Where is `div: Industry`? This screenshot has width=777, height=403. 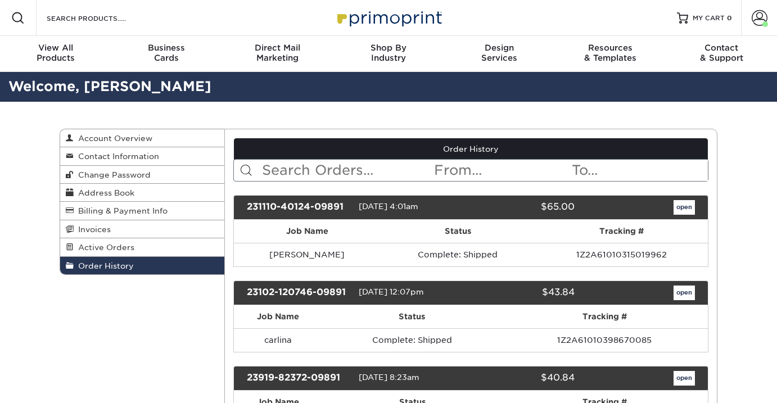 div: Industry is located at coordinates (388, 53).